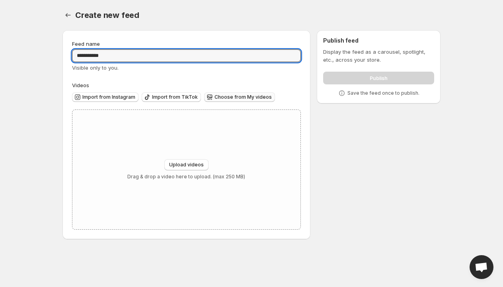 The image size is (503, 287). What do you see at coordinates (68, 15) in the screenshot?
I see `button: Settings` at bounding box center [68, 15].